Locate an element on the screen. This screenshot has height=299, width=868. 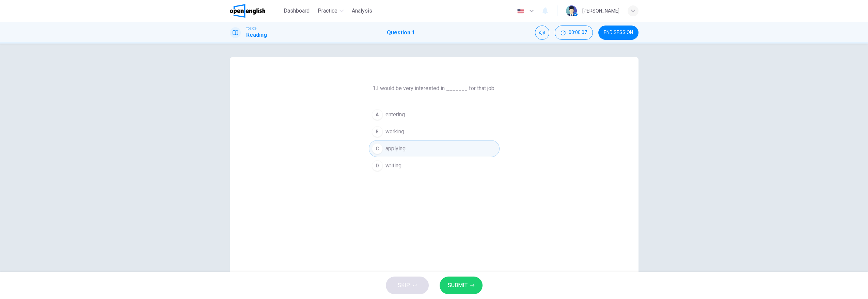
img: en is located at coordinates (520, 11).